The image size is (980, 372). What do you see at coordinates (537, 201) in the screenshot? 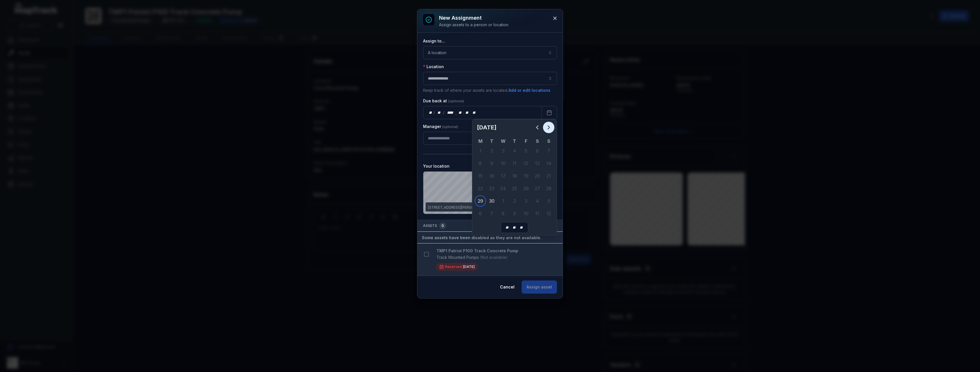
I see `div: 4` at bounding box center [537, 201].